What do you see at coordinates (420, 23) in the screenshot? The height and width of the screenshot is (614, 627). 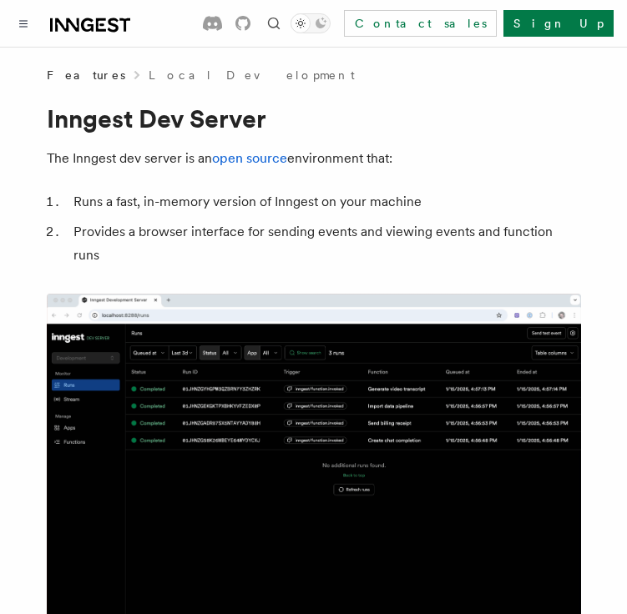 I see `a: Contact sales` at bounding box center [420, 23].